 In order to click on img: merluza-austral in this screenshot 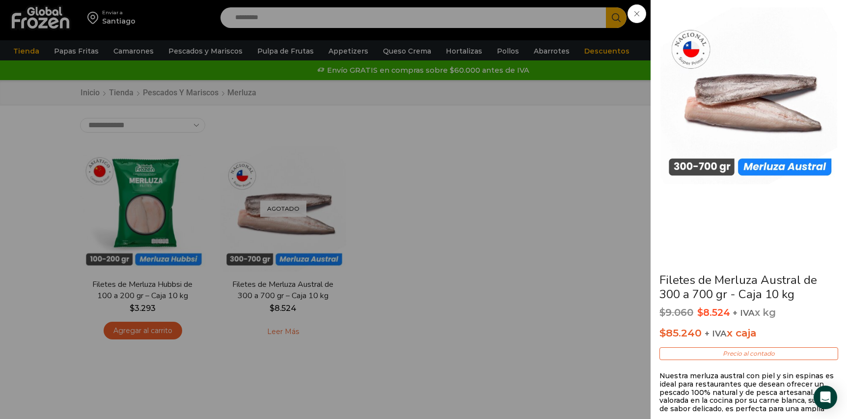, I will do `click(748, 96)`.